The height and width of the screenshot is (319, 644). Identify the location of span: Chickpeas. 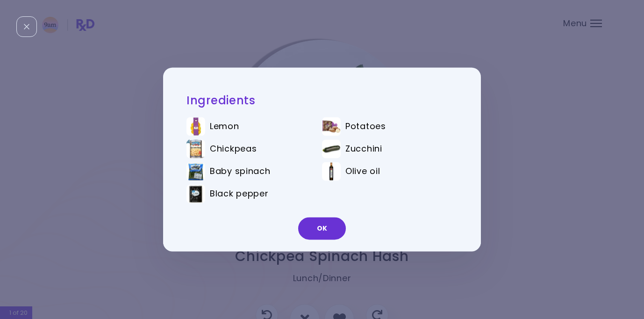
(233, 149).